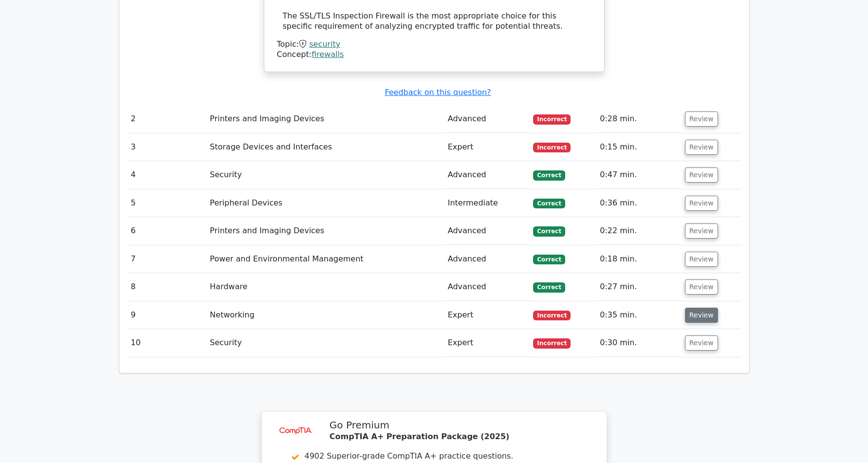  Describe the element at coordinates (638, 343) in the screenshot. I see `td: 0:30 min.` at that location.